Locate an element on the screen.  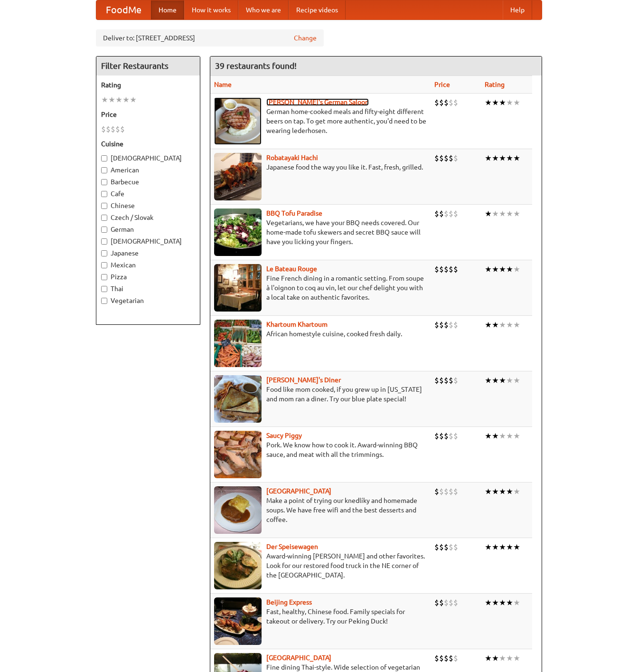
a: FoodMe is located at coordinates (123, 10).